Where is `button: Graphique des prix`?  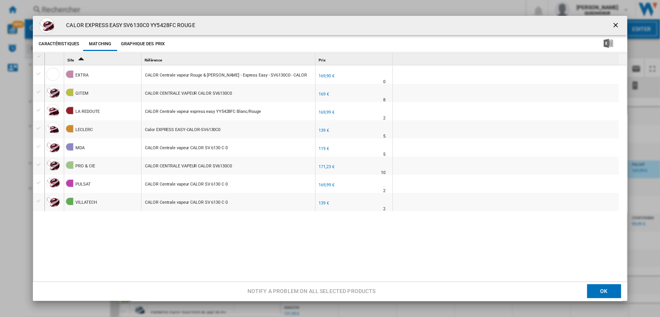
button: Graphique des prix is located at coordinates (143, 44).